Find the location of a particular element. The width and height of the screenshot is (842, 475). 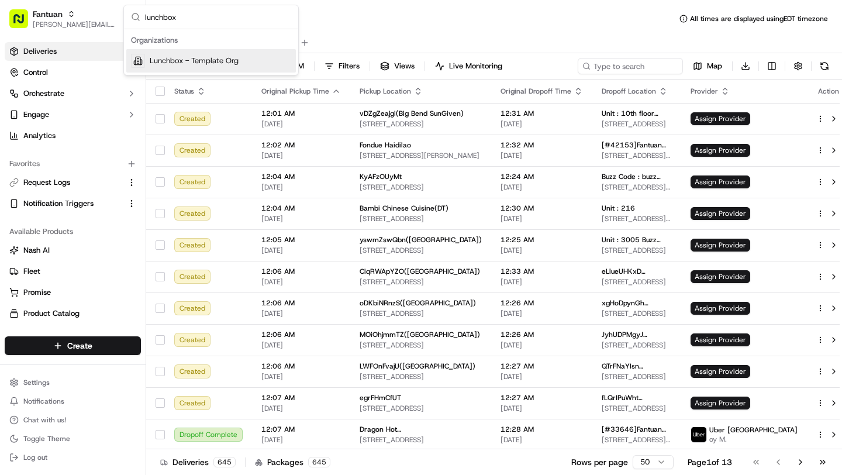

span: Status is located at coordinates (184, 91).